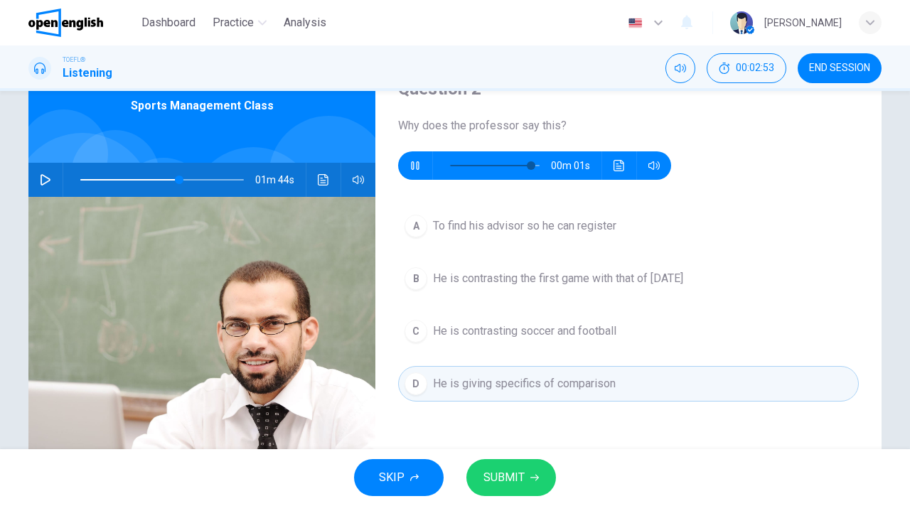 The image size is (910, 506). Describe the element at coordinates (233, 23) in the screenshot. I see `span: Practice` at that location.